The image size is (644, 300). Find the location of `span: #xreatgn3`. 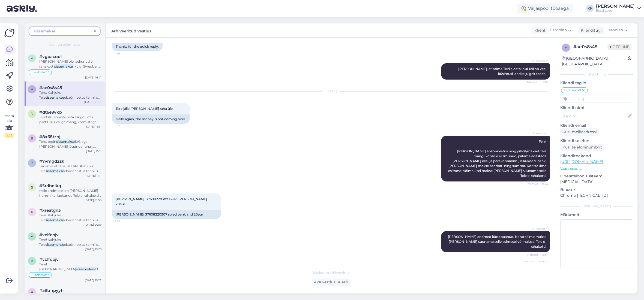

span: #xreatgn3 is located at coordinates (50, 211).